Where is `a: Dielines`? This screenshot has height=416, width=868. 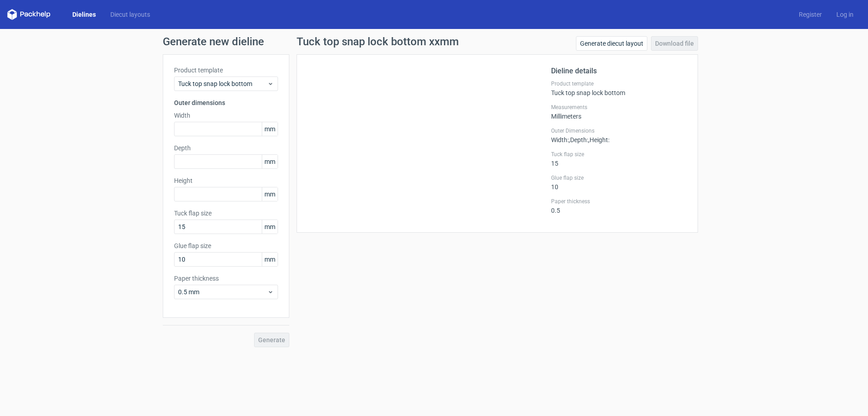
a: Dielines is located at coordinates (84, 15).